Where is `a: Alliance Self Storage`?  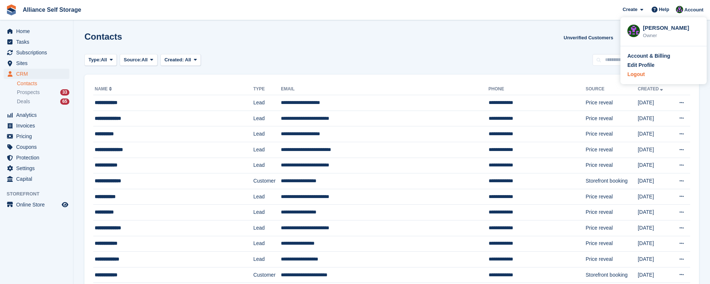
a: Alliance Self Storage is located at coordinates (52, 10).